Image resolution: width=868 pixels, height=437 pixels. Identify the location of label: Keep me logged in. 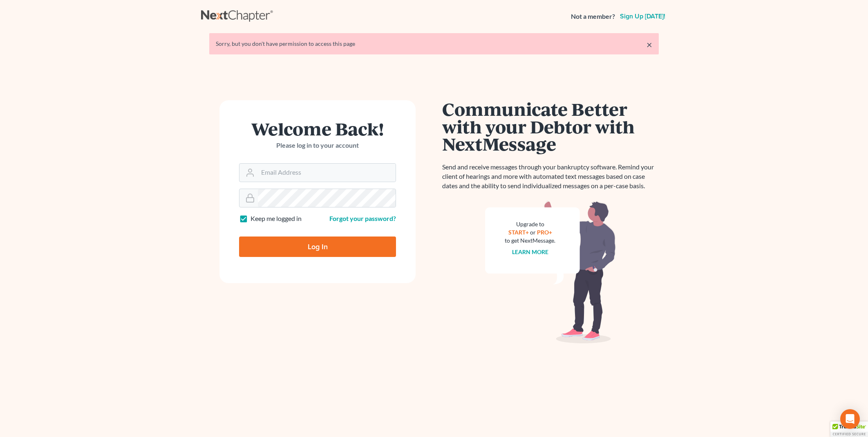
(276, 218).